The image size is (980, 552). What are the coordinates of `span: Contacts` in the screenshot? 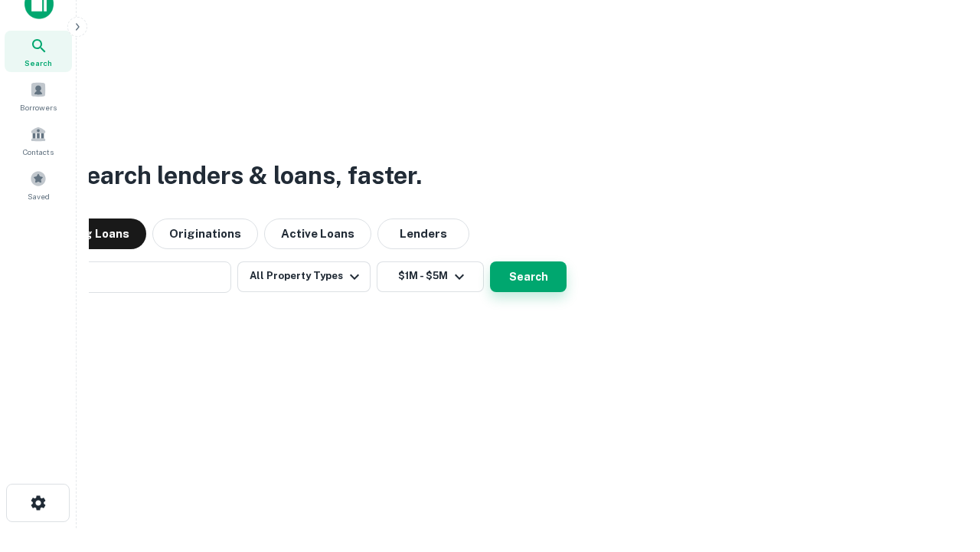 It's located at (38, 152).